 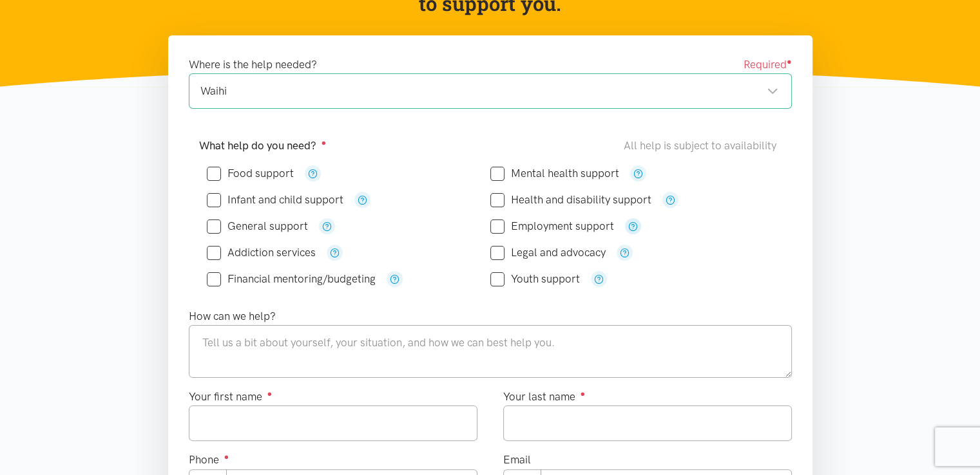 I want to click on label: Phone, so click(x=209, y=460).